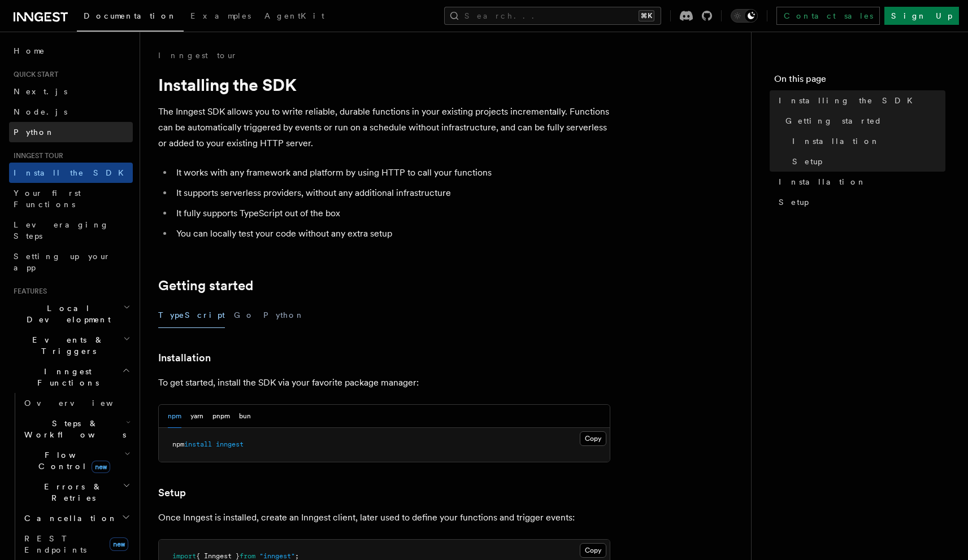 This screenshot has height=560, width=968. Describe the element at coordinates (220, 17) in the screenshot. I see `a: Examples` at that location.